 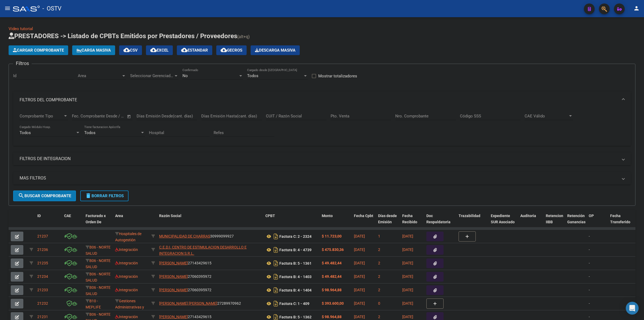 I want to click on span: Carga Masiva, so click(x=93, y=50).